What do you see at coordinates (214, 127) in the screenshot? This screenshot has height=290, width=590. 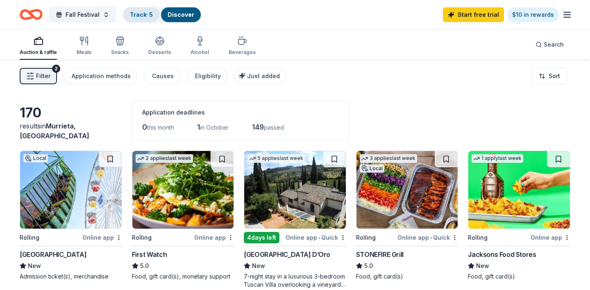 I see `span: in October` at bounding box center [214, 127].